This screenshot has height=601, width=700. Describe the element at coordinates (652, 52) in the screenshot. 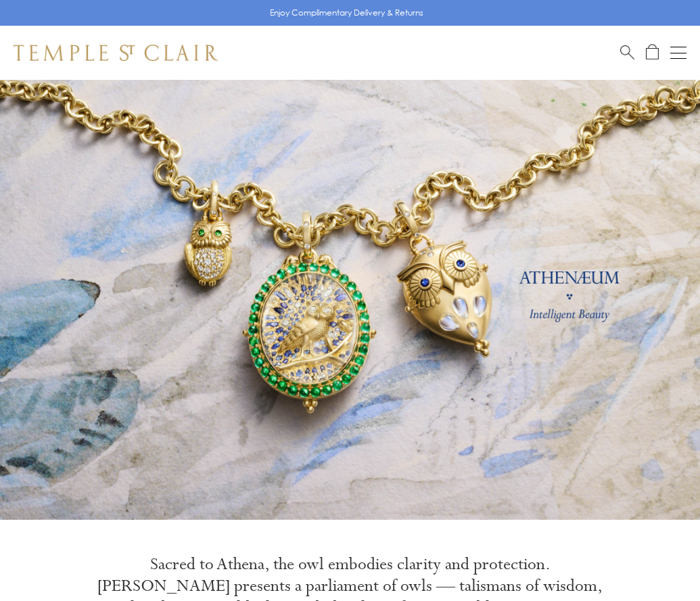

I see `a: Open Shopping Bag` at that location.